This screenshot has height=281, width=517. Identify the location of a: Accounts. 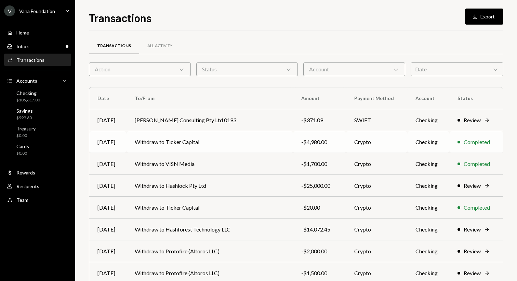
(38, 81).